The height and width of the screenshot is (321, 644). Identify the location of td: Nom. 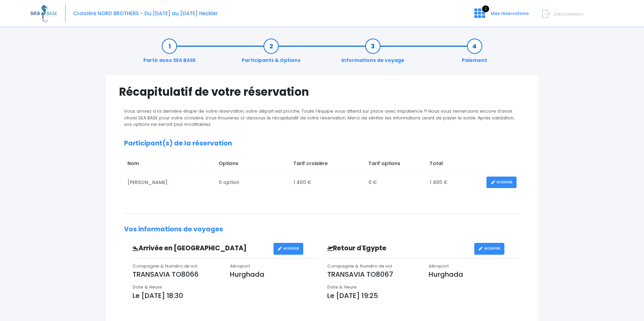
(170, 165).